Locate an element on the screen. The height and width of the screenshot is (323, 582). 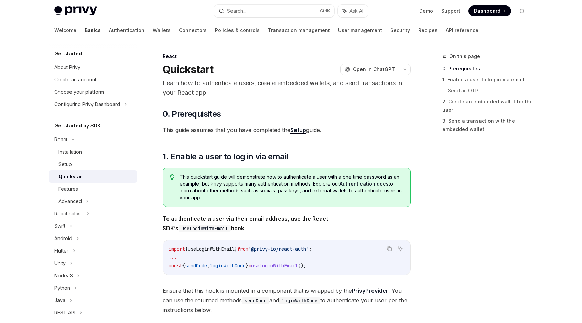
span: 0. Prerequisites is located at coordinates (192, 114).